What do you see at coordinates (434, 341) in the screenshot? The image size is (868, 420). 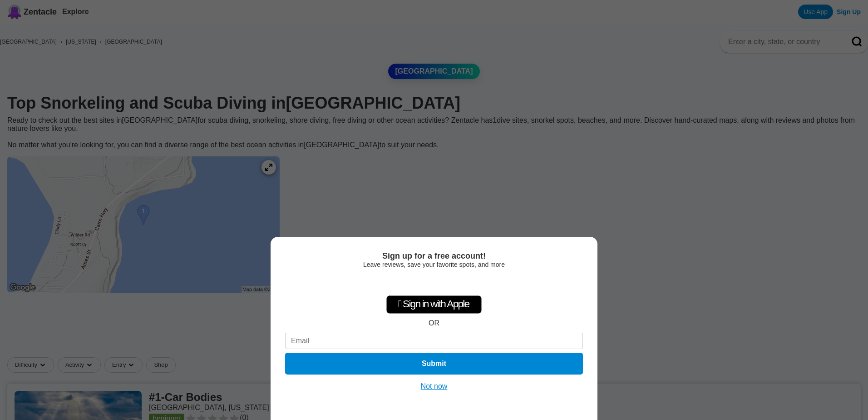 I see `input: Email` at bounding box center [434, 341].